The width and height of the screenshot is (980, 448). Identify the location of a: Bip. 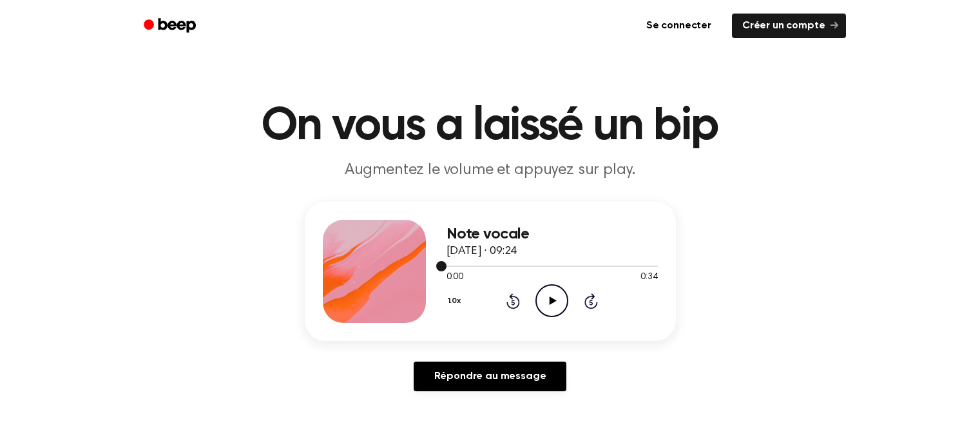
(171, 25).